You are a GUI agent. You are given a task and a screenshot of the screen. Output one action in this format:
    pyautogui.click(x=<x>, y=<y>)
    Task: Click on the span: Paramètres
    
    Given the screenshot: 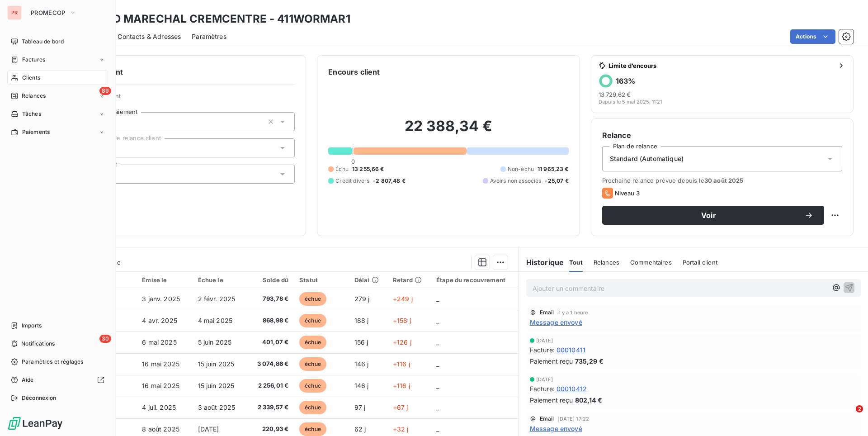 What is the action you would take?
    pyautogui.click(x=209, y=36)
    